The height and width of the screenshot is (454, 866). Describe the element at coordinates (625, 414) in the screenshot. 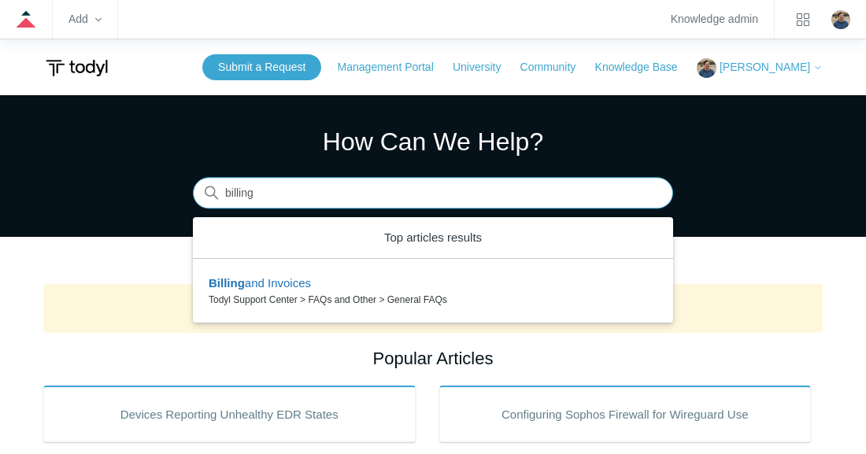

I see `a: Configuring Sophos Firewall for Wireguard Use` at that location.